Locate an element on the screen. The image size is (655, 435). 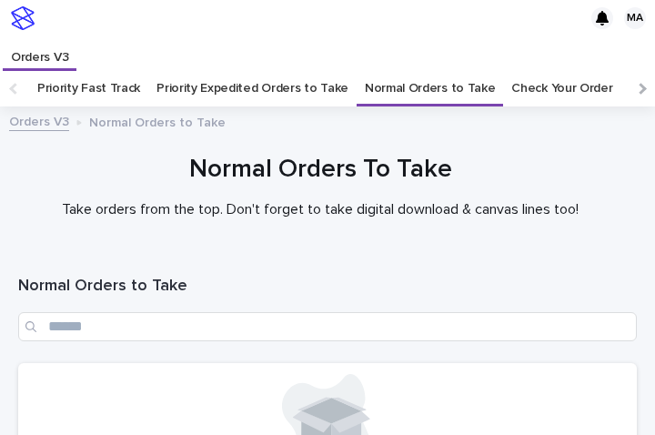
a: Check Your Order is located at coordinates (561, 88).